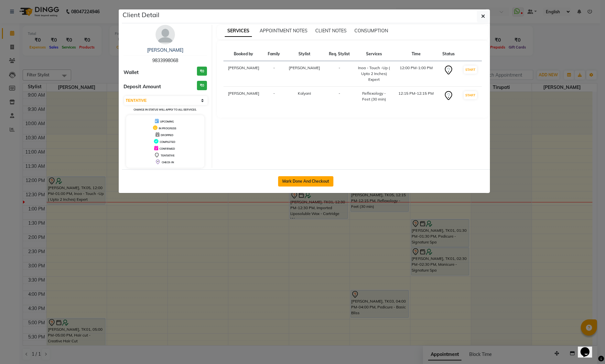 This screenshot has height=364, width=605. What do you see at coordinates (142, 87) in the screenshot?
I see `span: Deposit Amount` at bounding box center [142, 87].